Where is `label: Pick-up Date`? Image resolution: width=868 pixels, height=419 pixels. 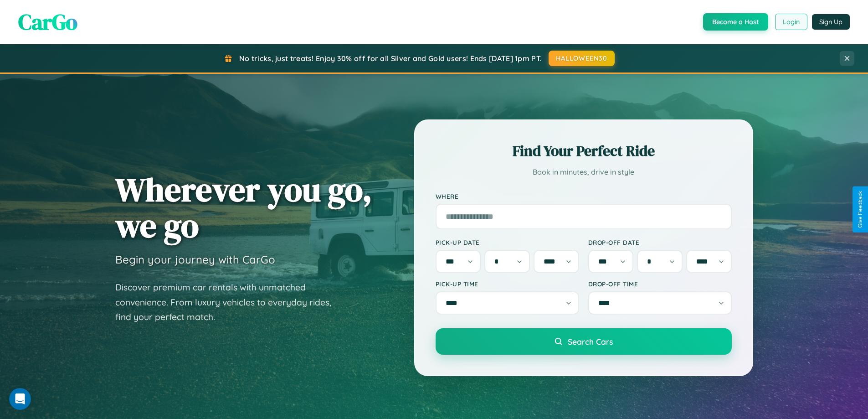
label: Pick-up Date is located at coordinates (507, 242).